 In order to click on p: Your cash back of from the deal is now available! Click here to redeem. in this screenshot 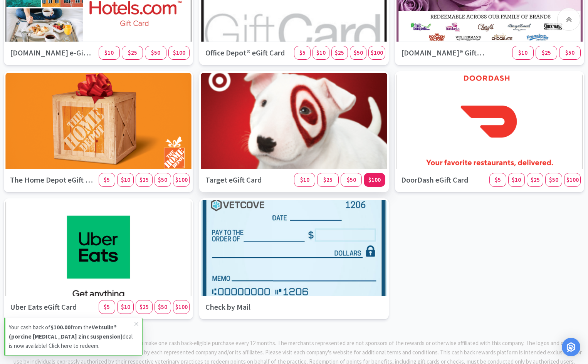, I will do `click(72, 336)`.